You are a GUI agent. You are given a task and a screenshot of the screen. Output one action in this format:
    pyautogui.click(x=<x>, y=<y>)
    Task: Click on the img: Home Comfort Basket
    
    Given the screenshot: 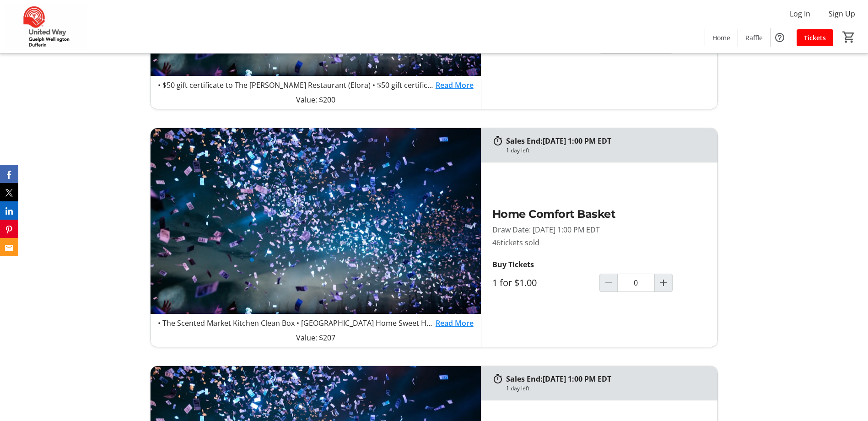 What is the action you would take?
    pyautogui.click(x=316, y=221)
    